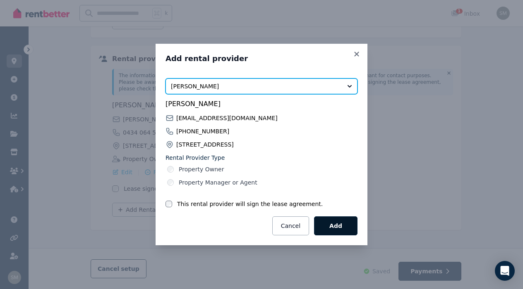  Describe the element at coordinates (218, 183) in the screenshot. I see `label: Property Manager or Agent` at that location.